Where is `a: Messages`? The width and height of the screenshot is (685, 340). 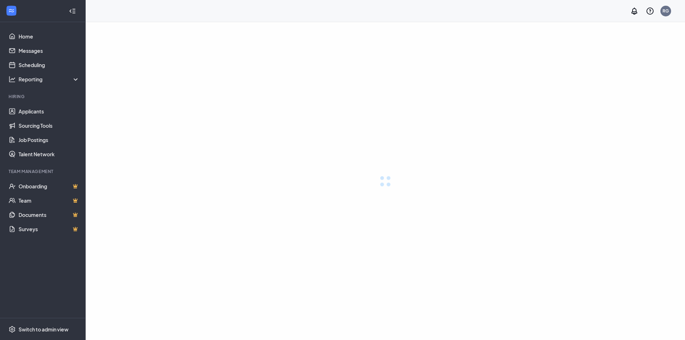
a: Messages is located at coordinates (49, 51).